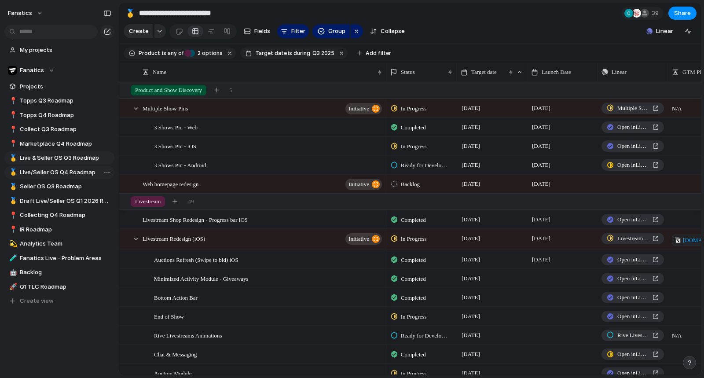 This screenshot has height=378, width=704. What do you see at coordinates (159, 72) in the screenshot?
I see `span: Name` at bounding box center [159, 72].